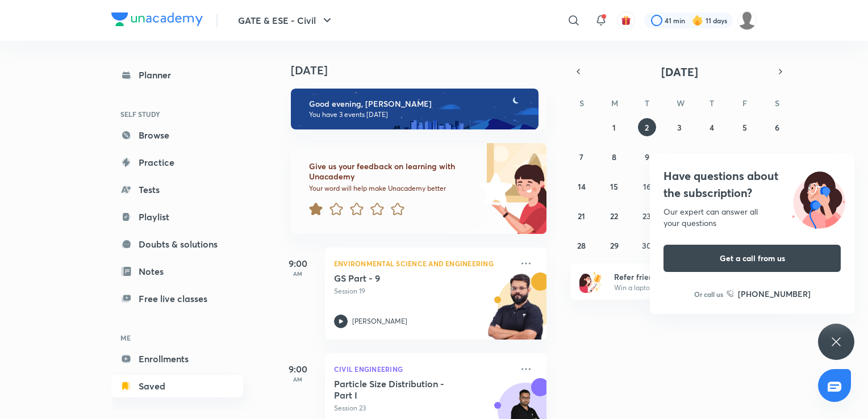 Image resolution: width=868 pixels, height=419 pixels. I want to click on abbr: September 15, 2025, so click(614, 186).